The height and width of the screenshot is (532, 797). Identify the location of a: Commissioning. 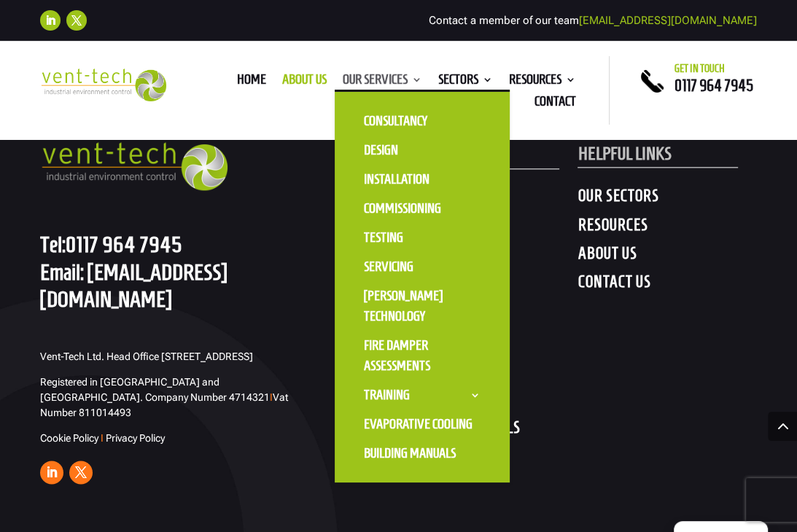
(423, 208).